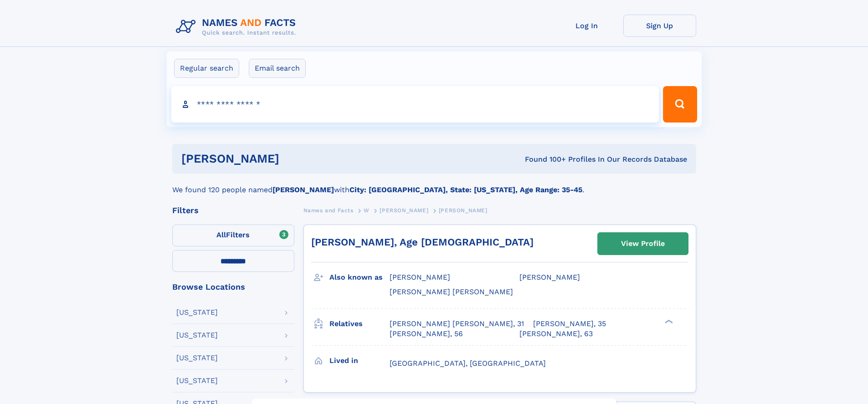  What do you see at coordinates (221, 234) in the screenshot?
I see `span: All` at bounding box center [221, 234].